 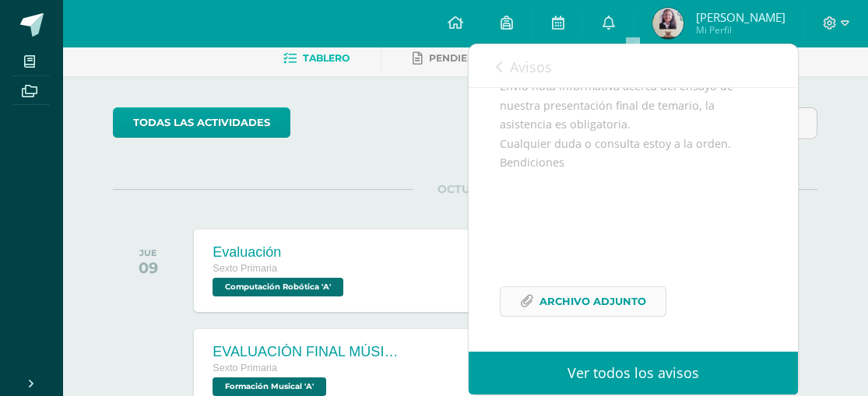 I want to click on span: Mi Perfil, so click(x=739, y=30).